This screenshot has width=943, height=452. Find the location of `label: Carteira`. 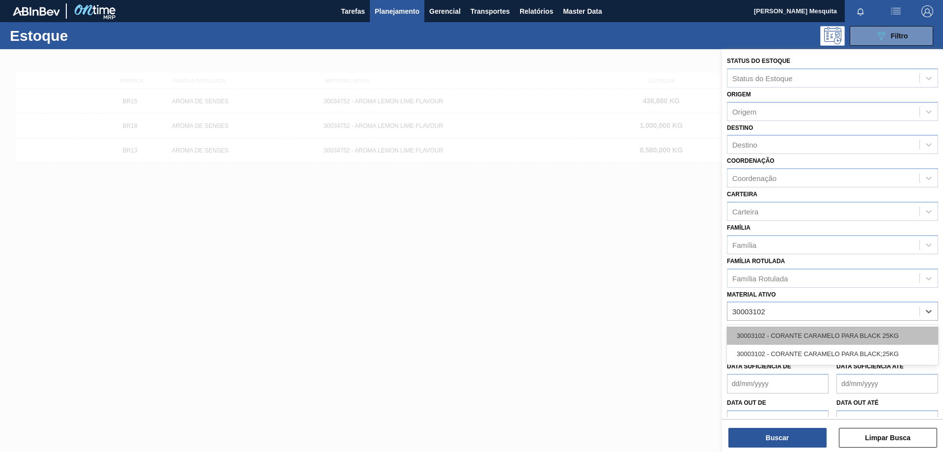

label: Carteira is located at coordinates (742, 194).